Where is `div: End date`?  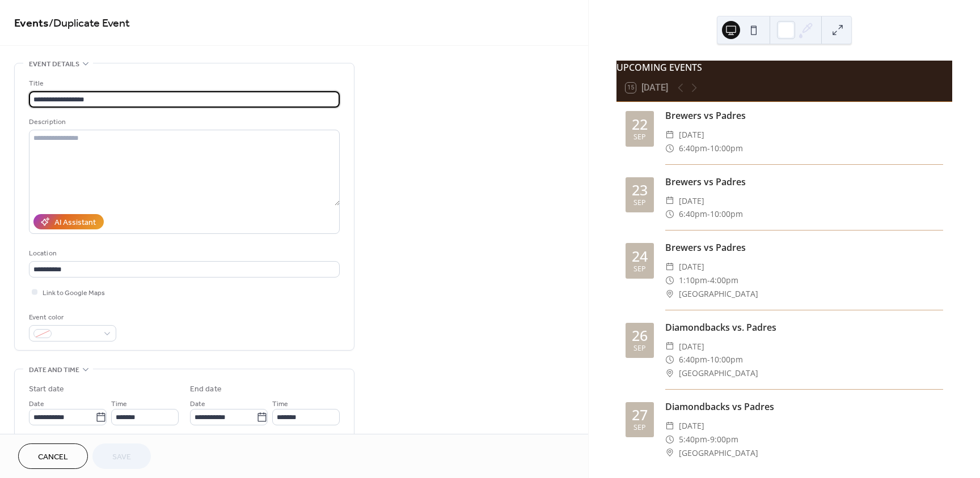
div: End date is located at coordinates (206, 389).